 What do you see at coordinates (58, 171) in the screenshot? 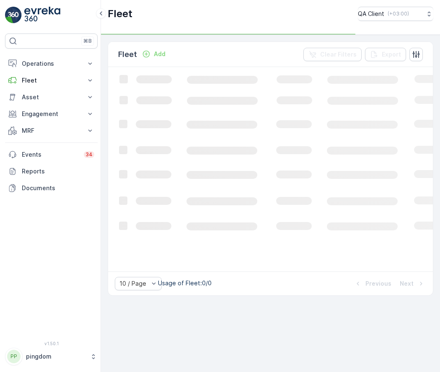
I see `p: Reports` at bounding box center [58, 171].